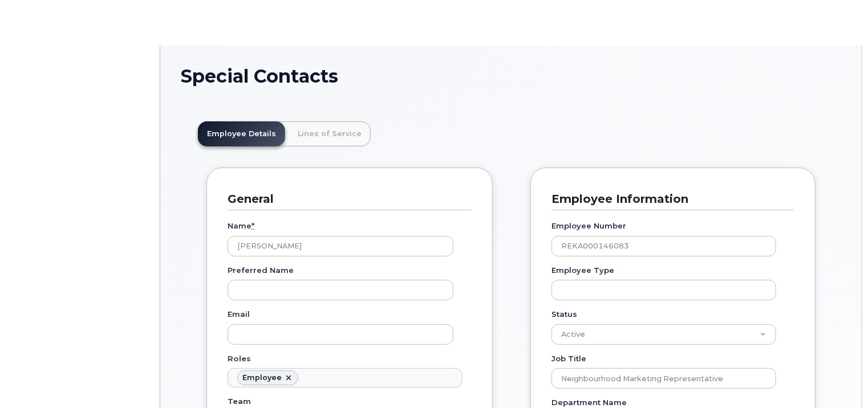 The height and width of the screenshot is (408, 868). Describe the element at coordinates (668, 199) in the screenshot. I see `h3: Employee Information` at that location.